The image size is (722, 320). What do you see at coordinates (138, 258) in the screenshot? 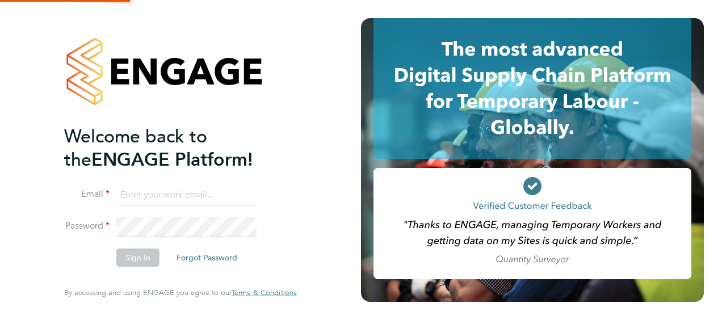
I see `button: Sign In` at bounding box center [138, 258].